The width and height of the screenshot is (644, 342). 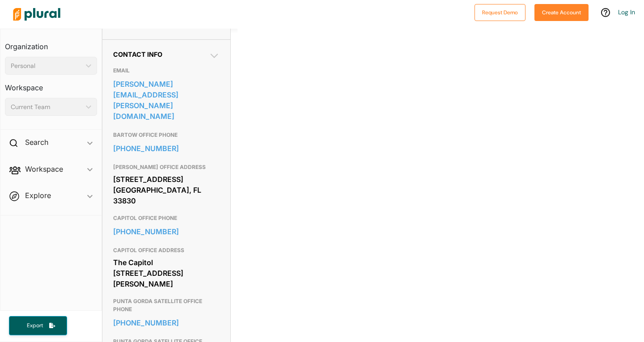 I want to click on h3: BARTOW OFFICE PHONE, so click(x=166, y=135).